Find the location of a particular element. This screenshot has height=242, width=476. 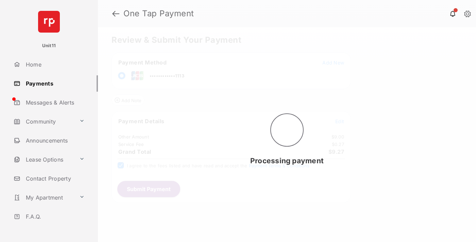

a: Community is located at coordinates (44, 122).